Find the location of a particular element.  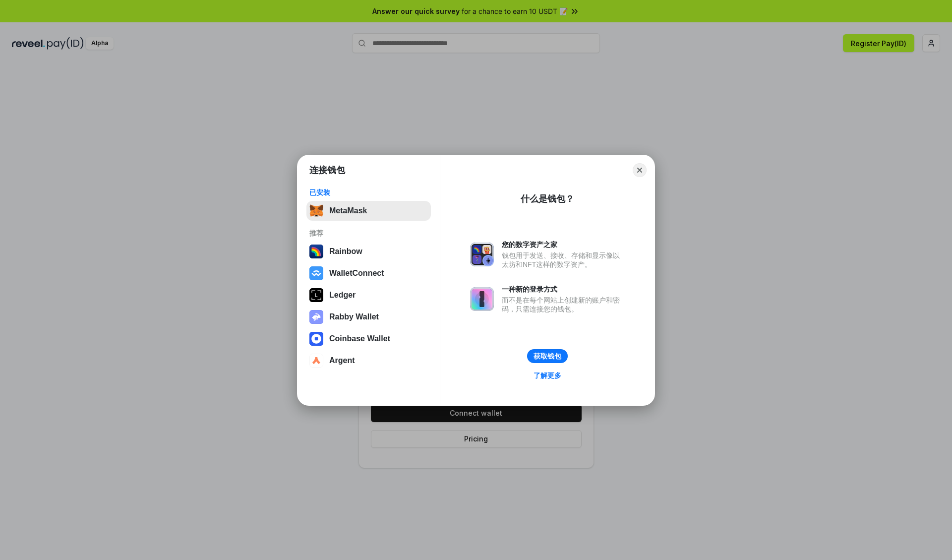

div: 钱包用于发送、接收、存储和显示像以太坊和NFT这样的数字资产。 is located at coordinates (564, 260).